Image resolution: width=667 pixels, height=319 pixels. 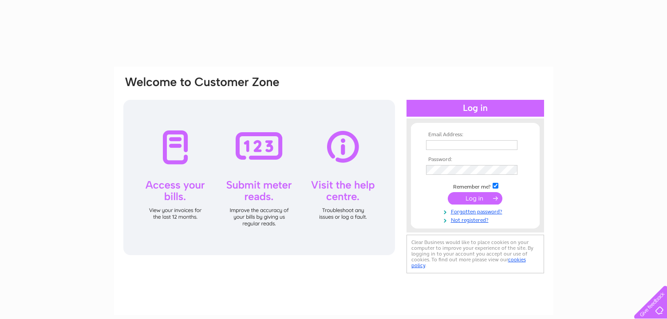 What do you see at coordinates (476, 219) in the screenshot?
I see `a: Not registered?` at bounding box center [476, 219].